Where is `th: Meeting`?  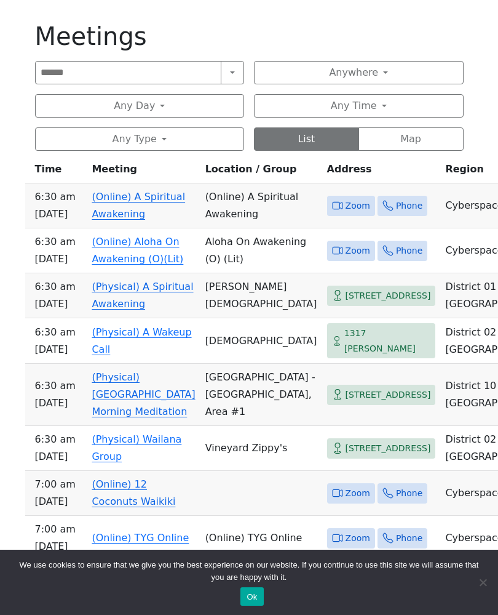 th: Meeting is located at coordinates (143, 172).